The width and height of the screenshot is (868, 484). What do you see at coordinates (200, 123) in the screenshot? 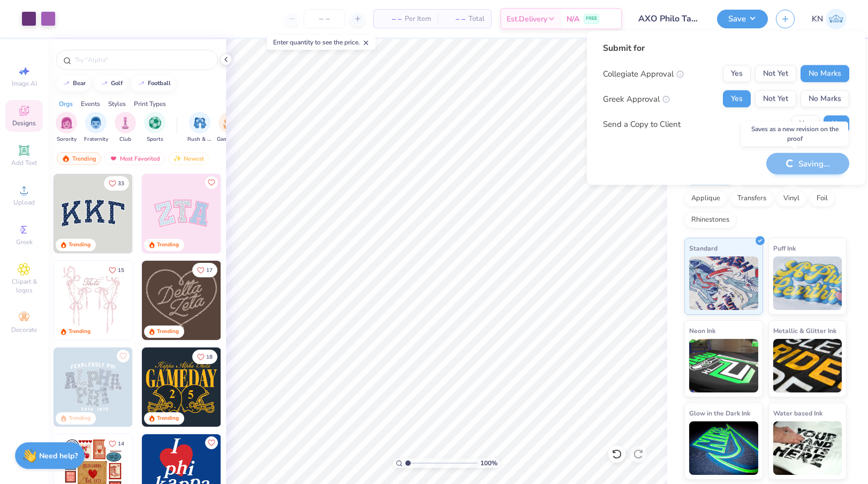
I see `img: Rush & Bid Image` at bounding box center [200, 123].